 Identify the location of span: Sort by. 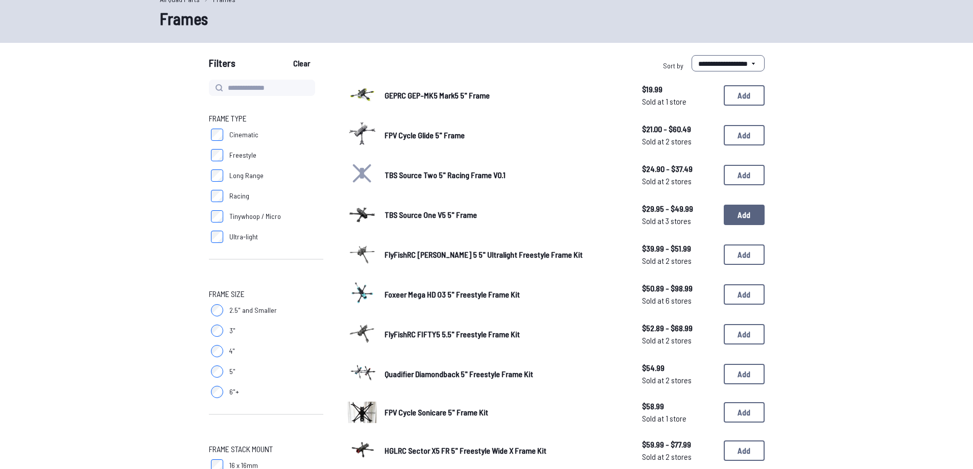
(673, 65).